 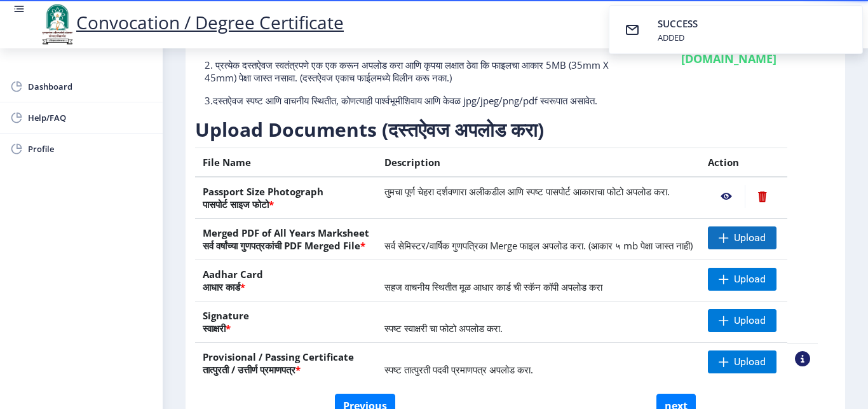 I want to click on span: सहज वाचनीय स्थितीत मूळ आधार कार्ड ची स्कॅन कॉपी अपलोड करा, so click(x=493, y=287).